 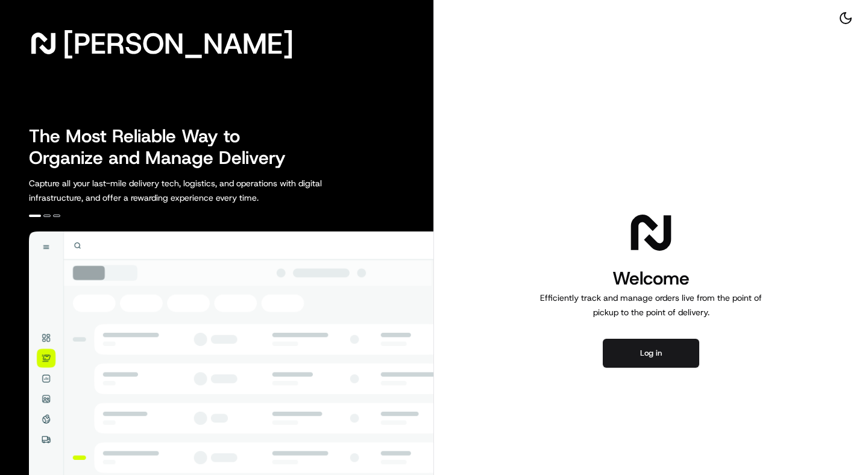 What do you see at coordinates (651, 353) in the screenshot?
I see `button: Log in` at bounding box center [651, 353].